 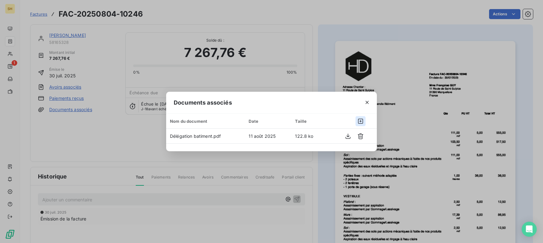 What do you see at coordinates (268, 121) in the screenshot?
I see `div: Date` at bounding box center [268, 121].